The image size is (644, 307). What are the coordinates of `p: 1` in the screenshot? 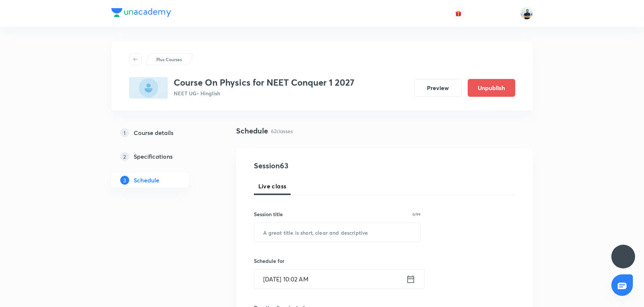 It's located at (124, 133).